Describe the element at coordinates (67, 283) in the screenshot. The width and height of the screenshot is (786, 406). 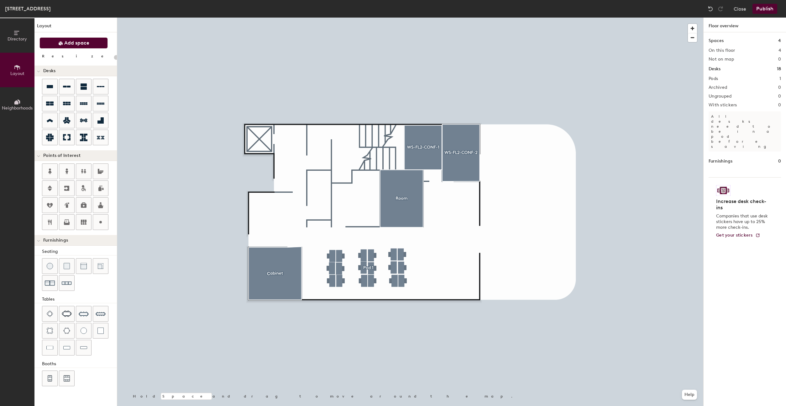
I see `img: Couch (x3)` at that location.